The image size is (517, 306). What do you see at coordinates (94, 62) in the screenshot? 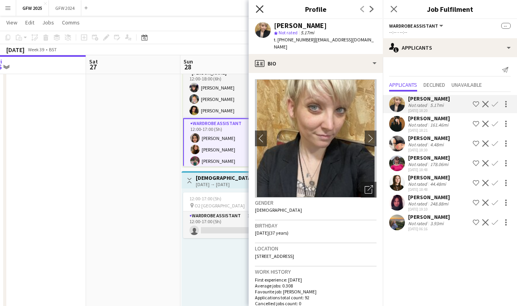
I see `span: Sat` at bounding box center [94, 62].